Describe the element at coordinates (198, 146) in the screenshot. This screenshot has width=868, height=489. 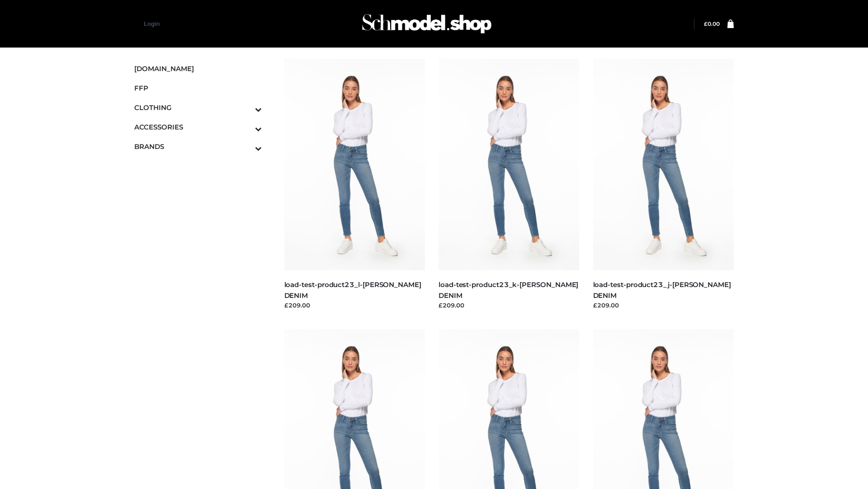
I see `a: BRANDSToggle Submenu` at that location.